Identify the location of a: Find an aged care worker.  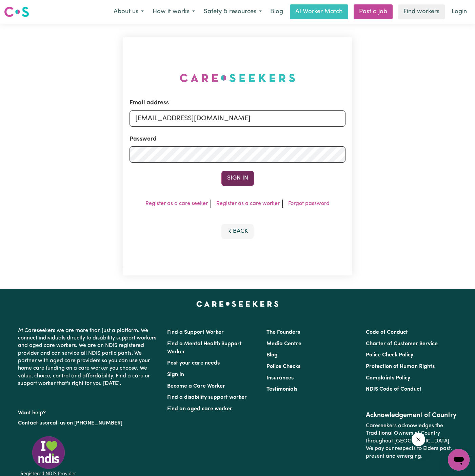
(200, 409).